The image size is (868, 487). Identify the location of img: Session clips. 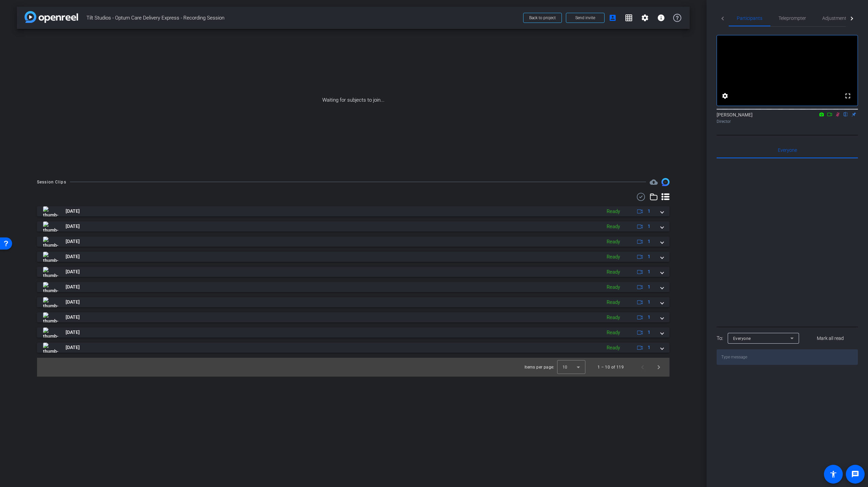
(665, 182).